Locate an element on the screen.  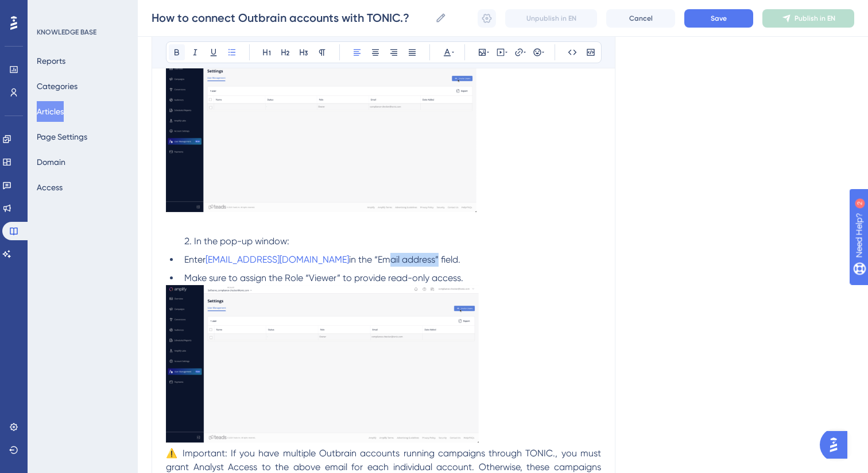
input: Article Name is located at coordinates (291, 17).